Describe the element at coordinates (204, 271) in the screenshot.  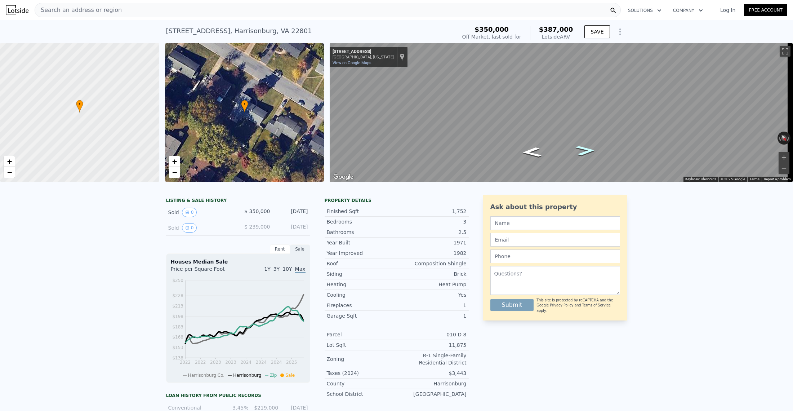
I see `div: Price per Square Foot` at that location.